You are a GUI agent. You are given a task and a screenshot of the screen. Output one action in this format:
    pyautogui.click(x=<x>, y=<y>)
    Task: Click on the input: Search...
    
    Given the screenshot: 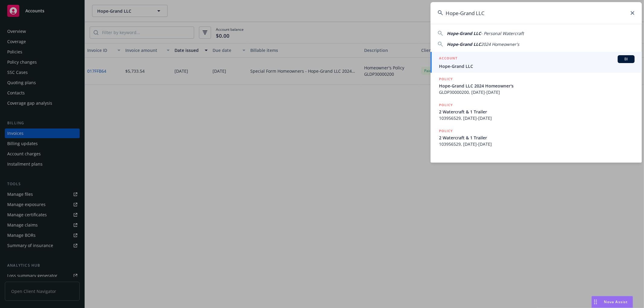 What is the action you would take?
    pyautogui.click(x=536, y=13)
    